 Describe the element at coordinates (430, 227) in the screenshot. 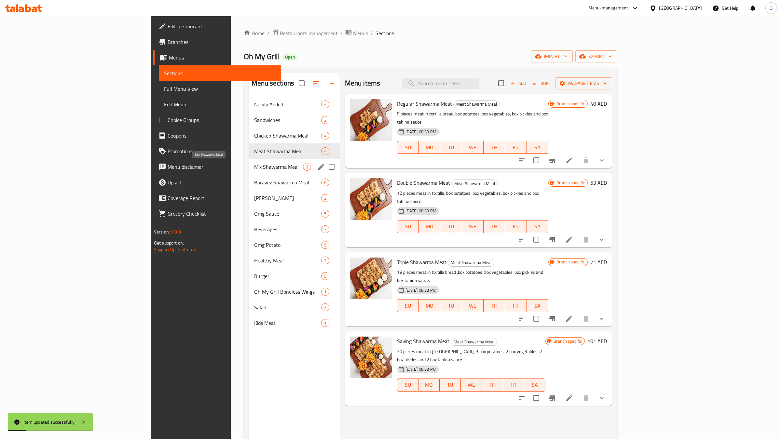

I see `span: MO` at that location.